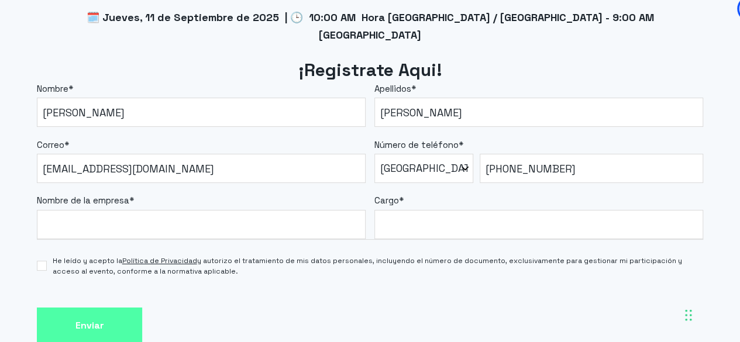  Describe the element at coordinates (634, 267) in the screenshot. I see `div: Widget de chat` at that location.